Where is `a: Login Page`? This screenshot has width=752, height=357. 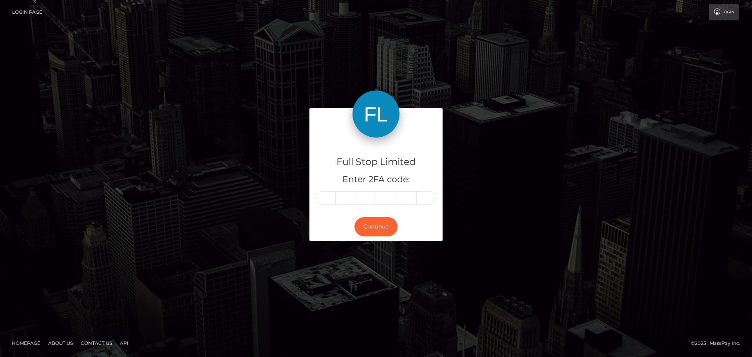
a: Login Page is located at coordinates (27, 12).